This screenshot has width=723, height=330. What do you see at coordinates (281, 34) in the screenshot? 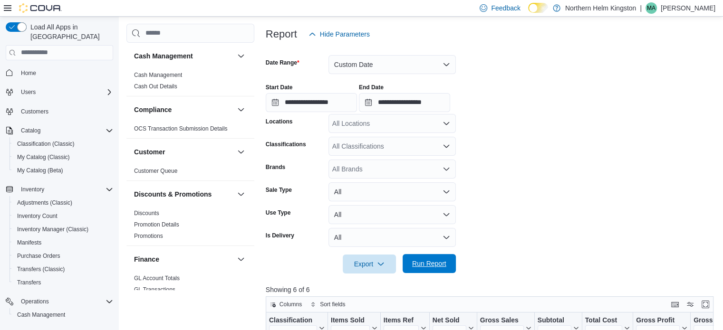
I see `h3: Report` at bounding box center [281, 34].